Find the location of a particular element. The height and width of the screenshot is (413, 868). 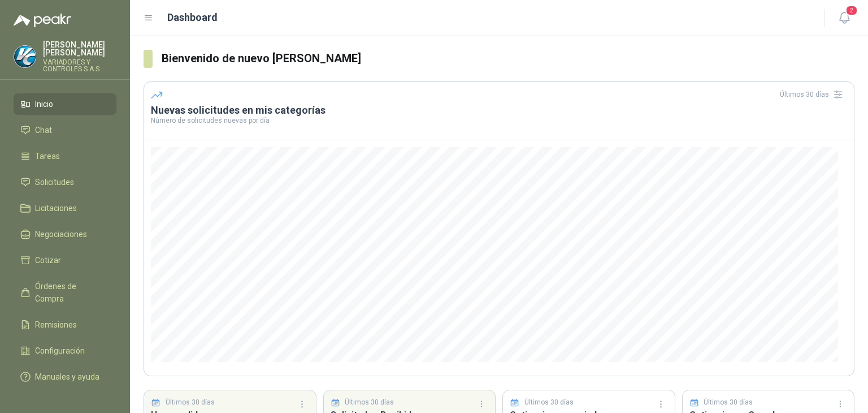

span: Configuración is located at coordinates (60, 350).